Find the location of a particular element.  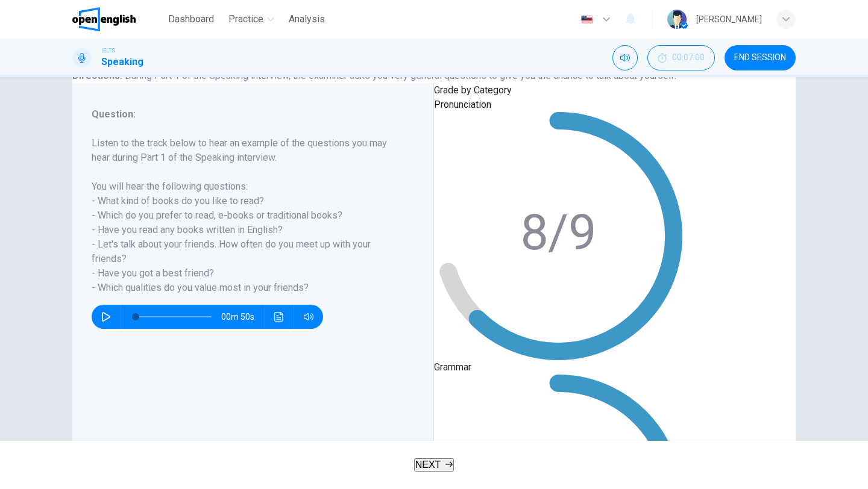

div: Mute is located at coordinates (625, 58).